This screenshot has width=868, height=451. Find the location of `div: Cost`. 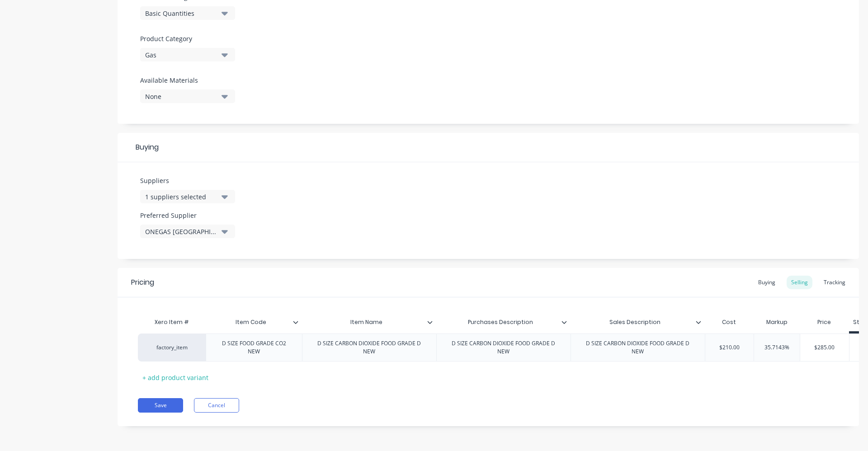

div: Cost is located at coordinates (729, 322).